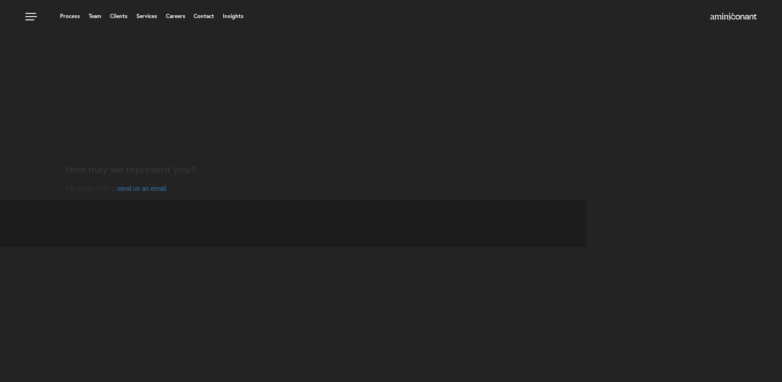 The image size is (782, 382). I want to click on a: Team, so click(95, 16).